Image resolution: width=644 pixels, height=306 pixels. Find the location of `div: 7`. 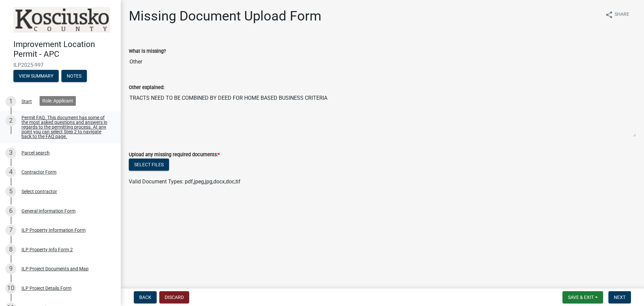

div: 7 is located at coordinates (11, 230).